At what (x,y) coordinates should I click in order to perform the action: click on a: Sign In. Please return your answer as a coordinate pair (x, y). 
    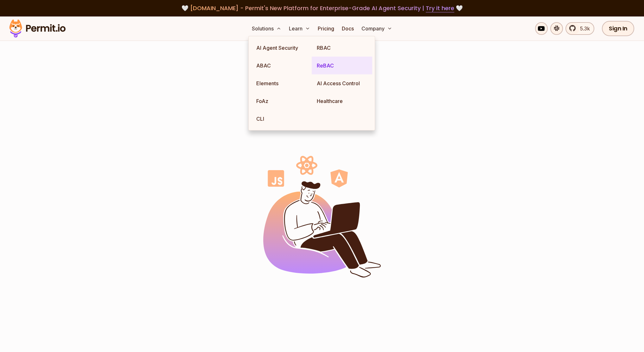
    Looking at the image, I should click on (618, 29).